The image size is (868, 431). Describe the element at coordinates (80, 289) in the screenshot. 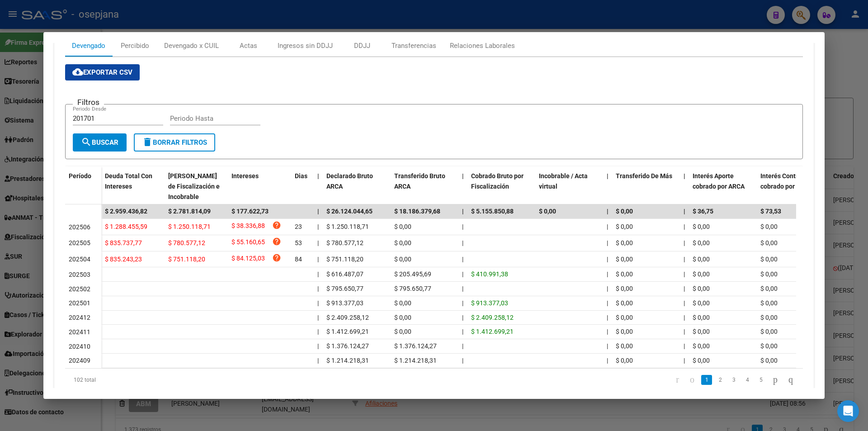

I see `span: 202502` at that location.